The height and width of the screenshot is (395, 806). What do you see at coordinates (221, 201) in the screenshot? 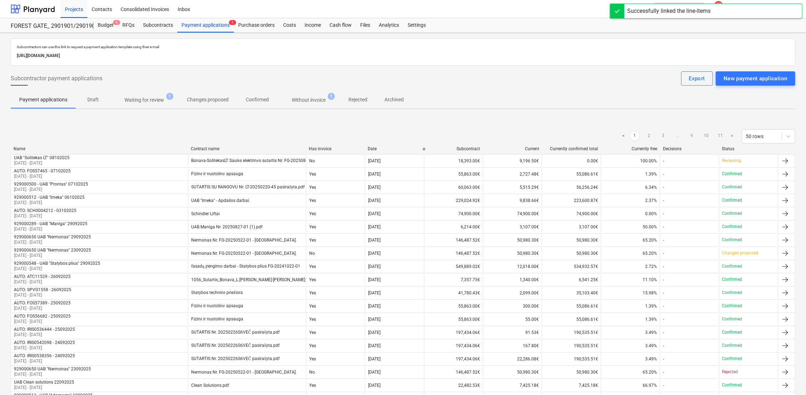
I see `div: UAB "Imeka" - Apdailos darbai.` at bounding box center [221, 201].